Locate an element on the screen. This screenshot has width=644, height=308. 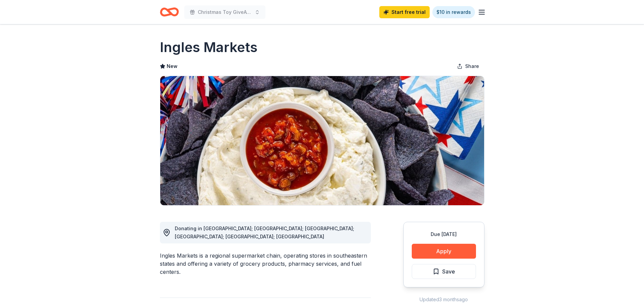
span: Christmas Toy GiveAway is located at coordinates (225, 12).